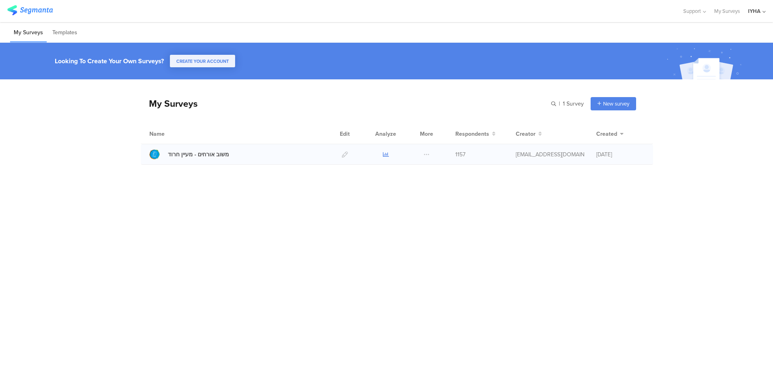  Describe the element at coordinates (573, 103) in the screenshot. I see `span: 1 Survey` at that location.